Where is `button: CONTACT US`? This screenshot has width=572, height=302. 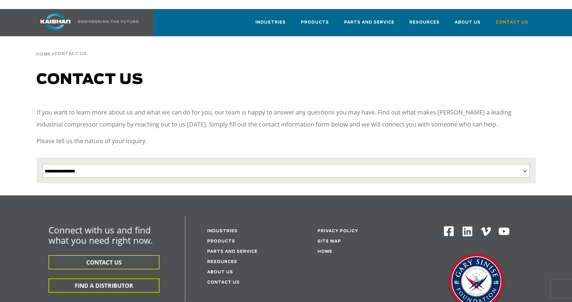 button: CONTACT US is located at coordinates (104, 262).